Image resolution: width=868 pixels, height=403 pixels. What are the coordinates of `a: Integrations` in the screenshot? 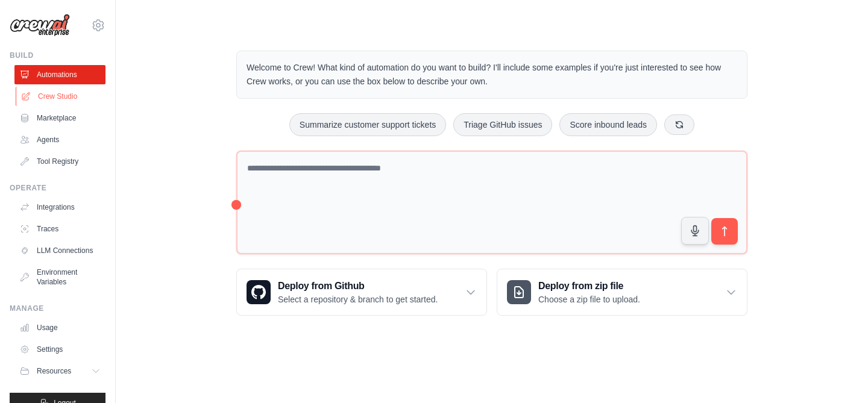 It's located at (59, 207).